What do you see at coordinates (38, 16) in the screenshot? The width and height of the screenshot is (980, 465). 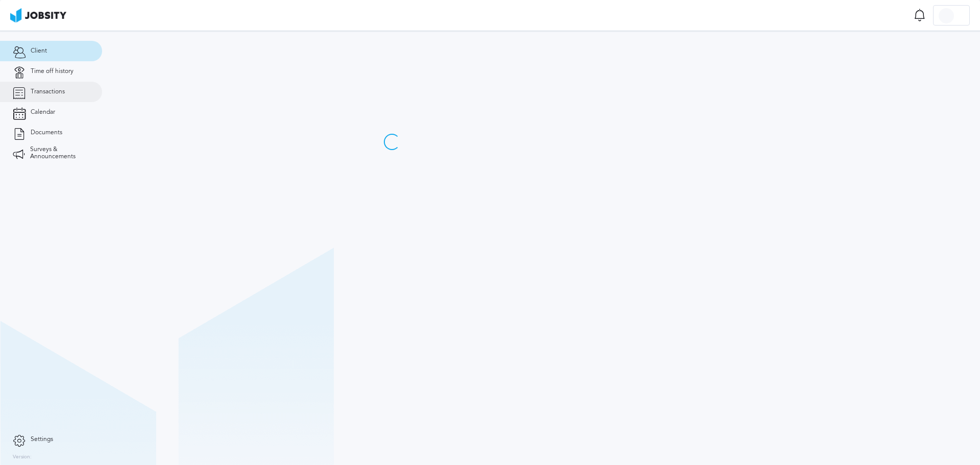 I see `img: ab4bad089aa723f57921c736e9817d99.png` at bounding box center [38, 16].